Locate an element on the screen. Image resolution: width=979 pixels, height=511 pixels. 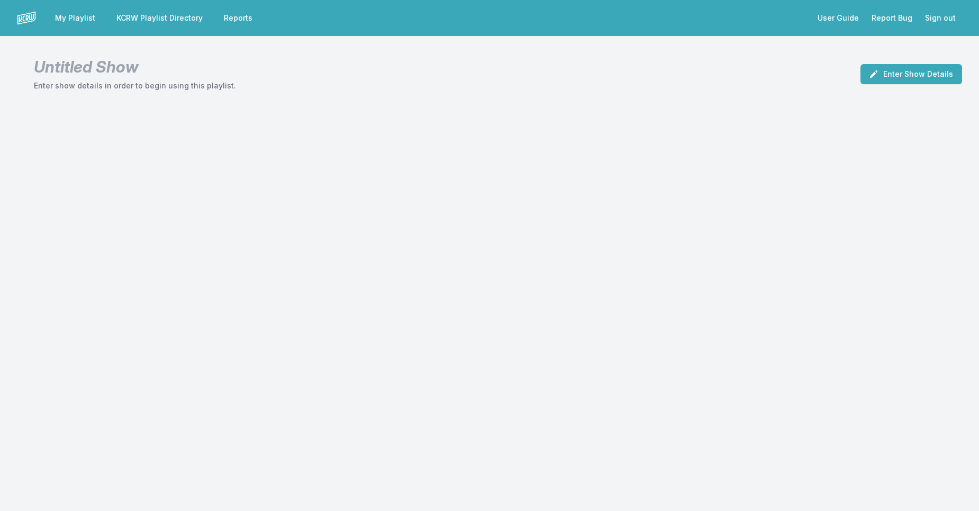
p: Enter show details in order to begin using this playlist. is located at coordinates (135, 86).